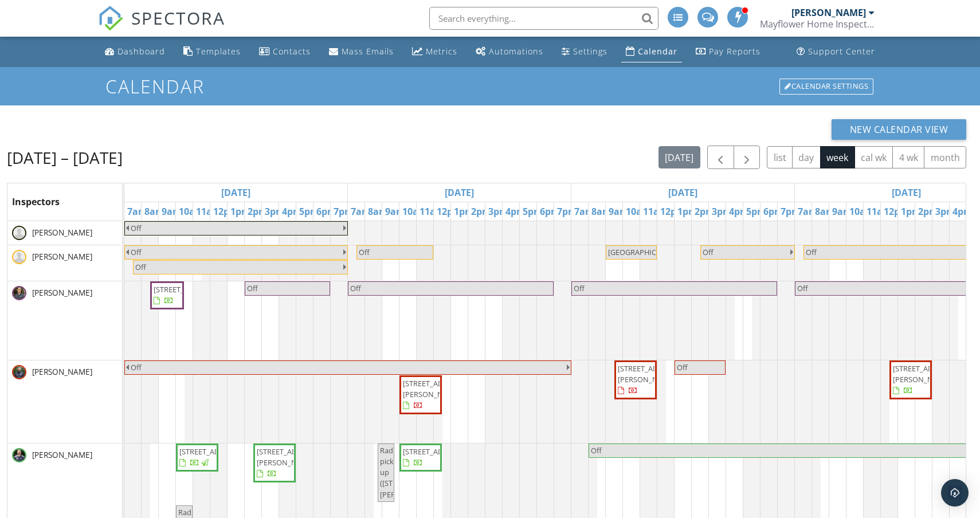 This screenshot has height=518, width=980. I want to click on a: Contacts, so click(285, 52).